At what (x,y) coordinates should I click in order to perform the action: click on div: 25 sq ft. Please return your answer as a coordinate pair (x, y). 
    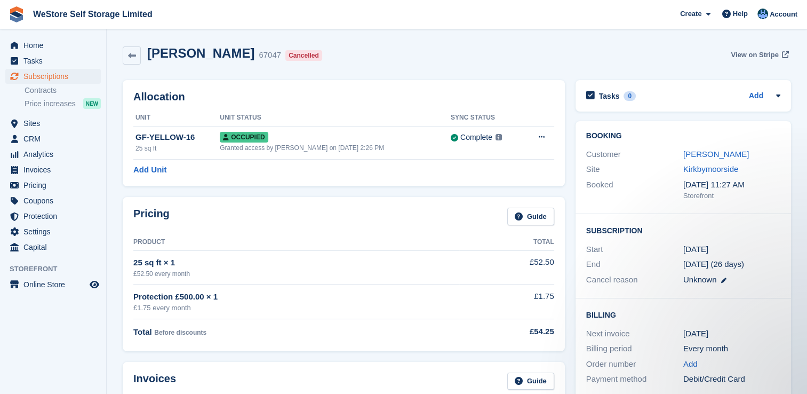
    Looking at the image, I should click on (178, 148).